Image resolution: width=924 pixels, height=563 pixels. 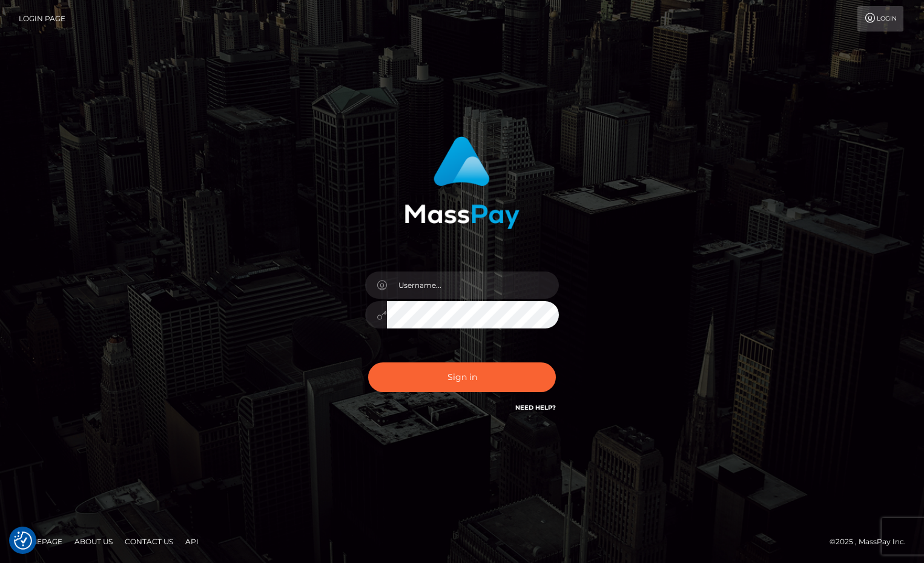 What do you see at coordinates (40, 541) in the screenshot?
I see `a: Homepage` at bounding box center [40, 541].